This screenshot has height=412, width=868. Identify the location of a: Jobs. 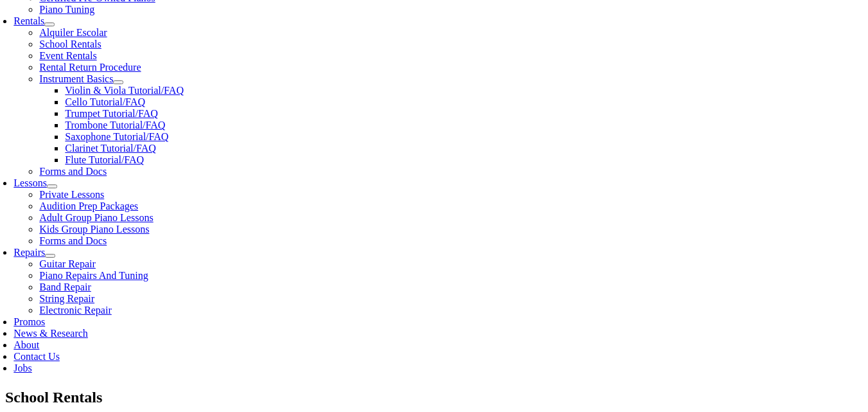
(22, 367).